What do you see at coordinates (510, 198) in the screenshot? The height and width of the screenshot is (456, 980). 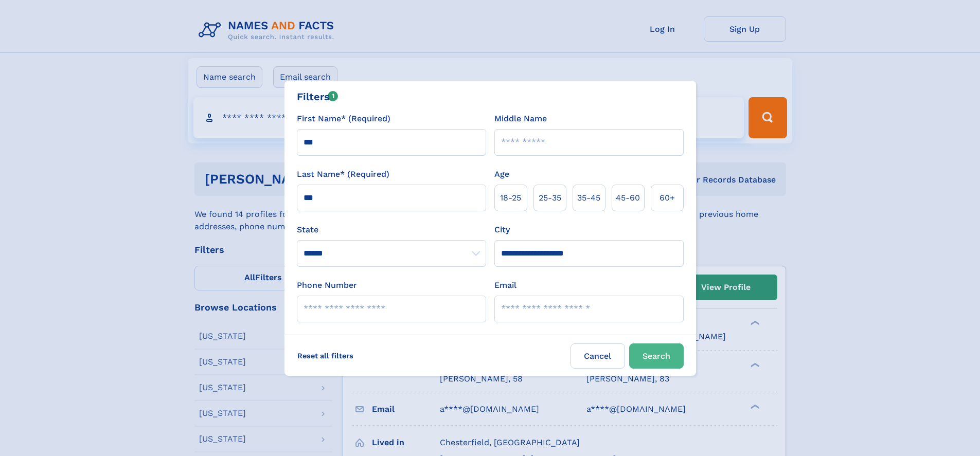 I see `span: 18‑25` at bounding box center [510, 198].